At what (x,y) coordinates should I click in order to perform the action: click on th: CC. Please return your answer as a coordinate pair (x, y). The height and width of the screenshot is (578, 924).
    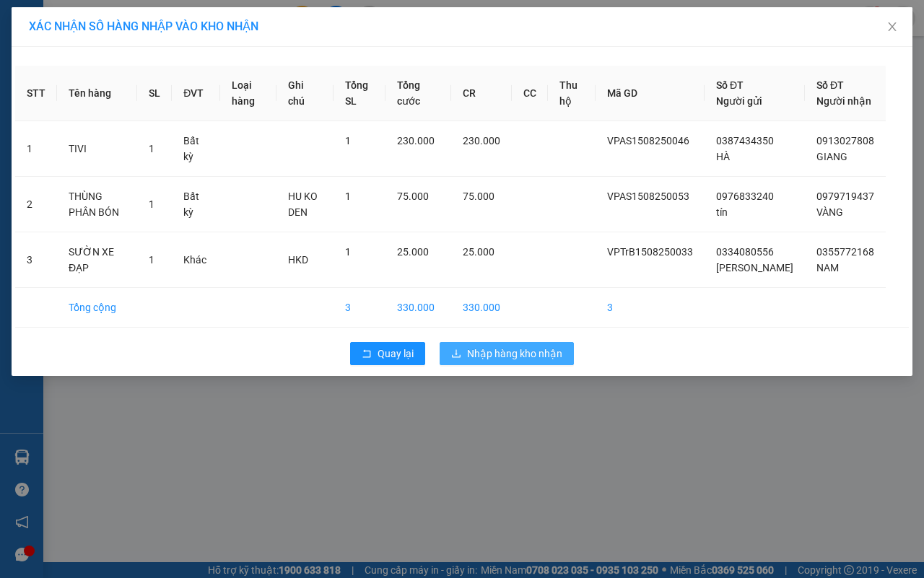
    Looking at the image, I should click on (530, 93).